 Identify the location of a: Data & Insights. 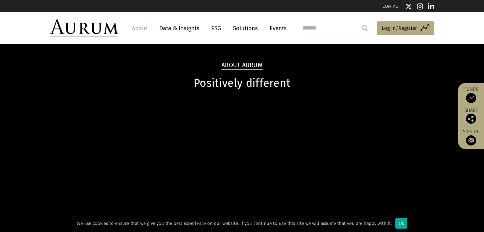
(179, 28).